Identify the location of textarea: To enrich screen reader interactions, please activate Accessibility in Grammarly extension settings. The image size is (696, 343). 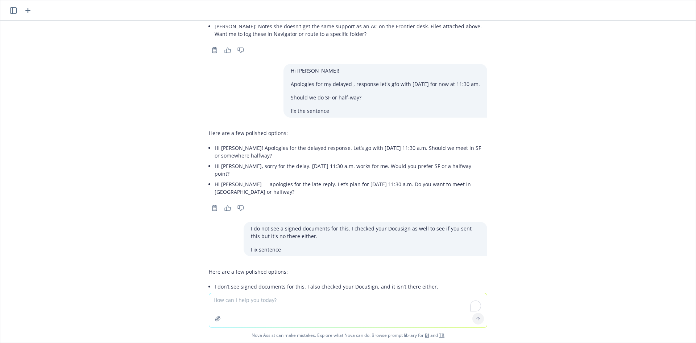
(348, 310).